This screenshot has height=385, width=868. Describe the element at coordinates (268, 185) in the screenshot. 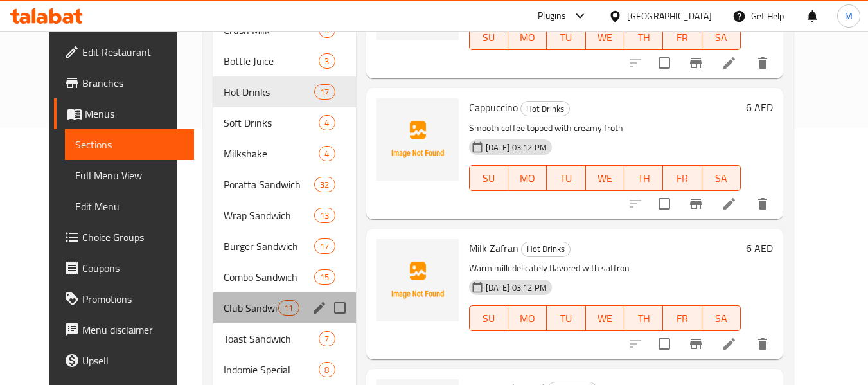

I see `span: Poratta Sandwich` at that location.